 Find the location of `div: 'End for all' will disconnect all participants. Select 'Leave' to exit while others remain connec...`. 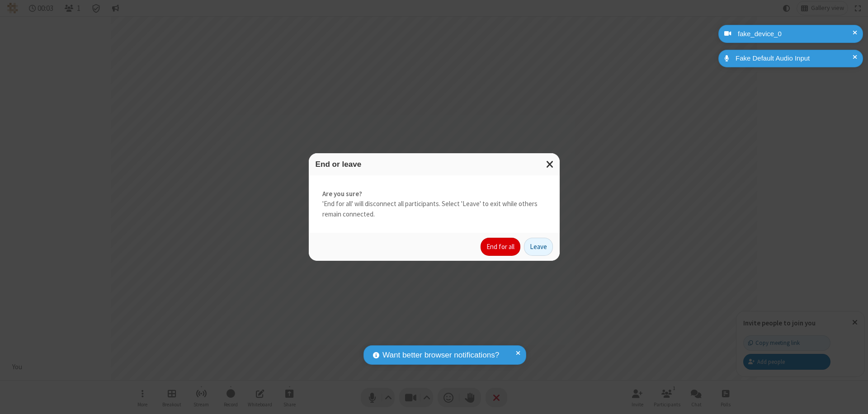

div: 'End for all' will disconnect all participants. Select 'Leave' to exit while others remain connec... is located at coordinates (434, 204).